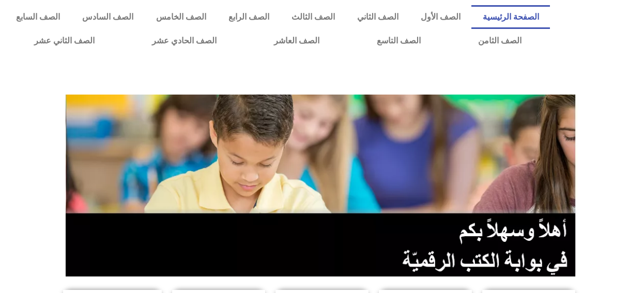  What do you see at coordinates (184, 41) in the screenshot?
I see `a: الصف الحادي عشر` at bounding box center [184, 41].